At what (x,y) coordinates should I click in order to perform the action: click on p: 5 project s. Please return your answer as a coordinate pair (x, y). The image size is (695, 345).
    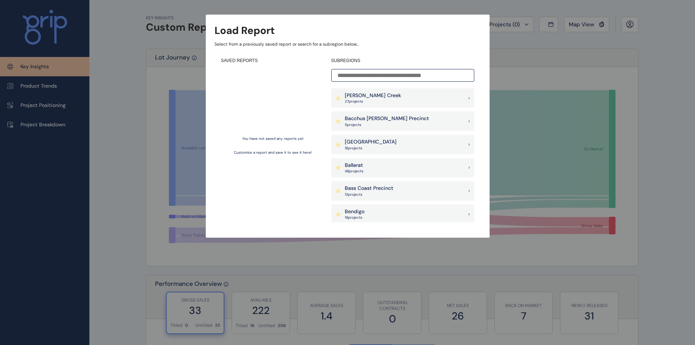
    Looking at the image, I should click on (387, 125).